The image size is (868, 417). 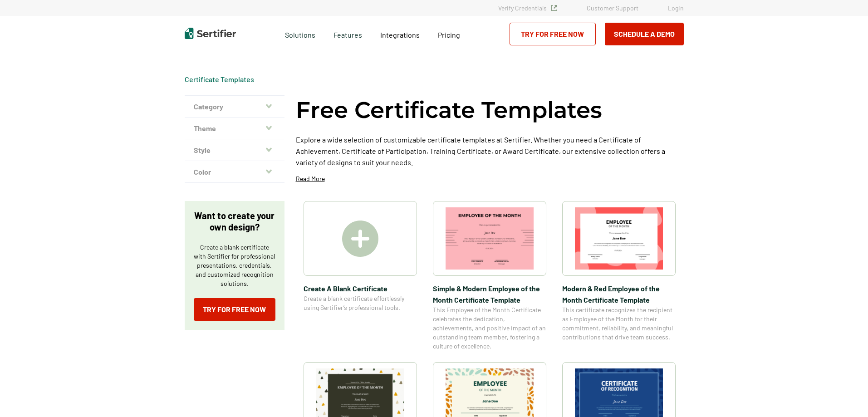 I want to click on span: Integrations, so click(x=399, y=35).